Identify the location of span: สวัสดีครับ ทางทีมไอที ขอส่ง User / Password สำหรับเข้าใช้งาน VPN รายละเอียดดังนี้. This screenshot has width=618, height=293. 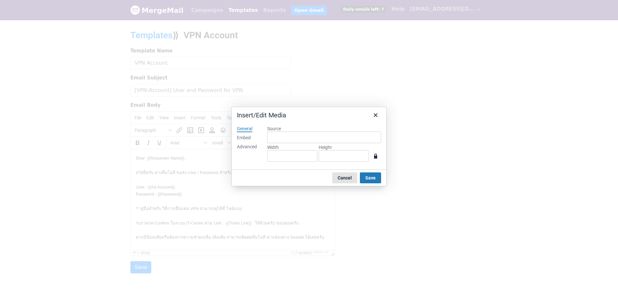
(82, 23).